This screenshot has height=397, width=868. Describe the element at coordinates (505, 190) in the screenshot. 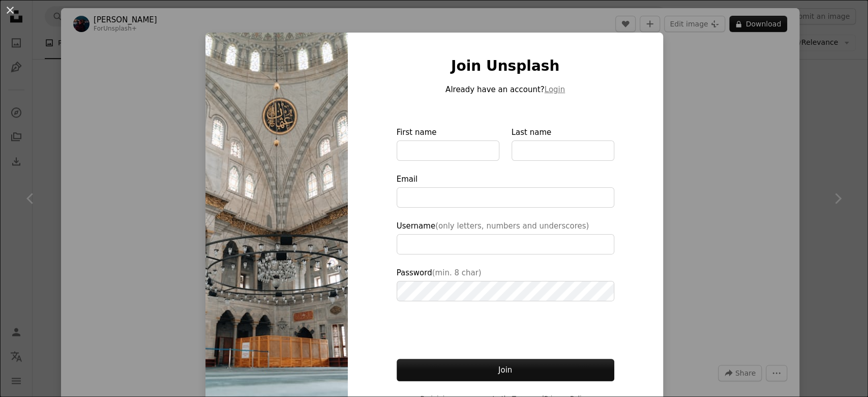

I see `label: Email` at that location.